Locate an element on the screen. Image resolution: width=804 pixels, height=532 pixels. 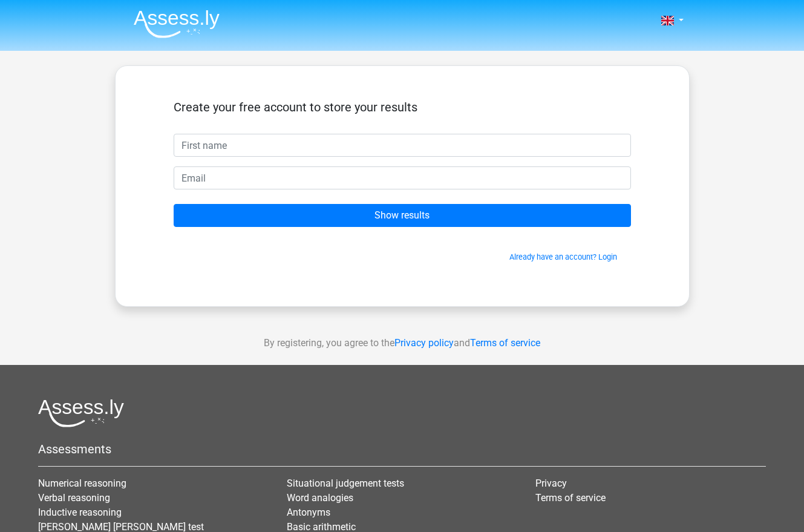
a: Situational judgement tests is located at coordinates (346, 482).